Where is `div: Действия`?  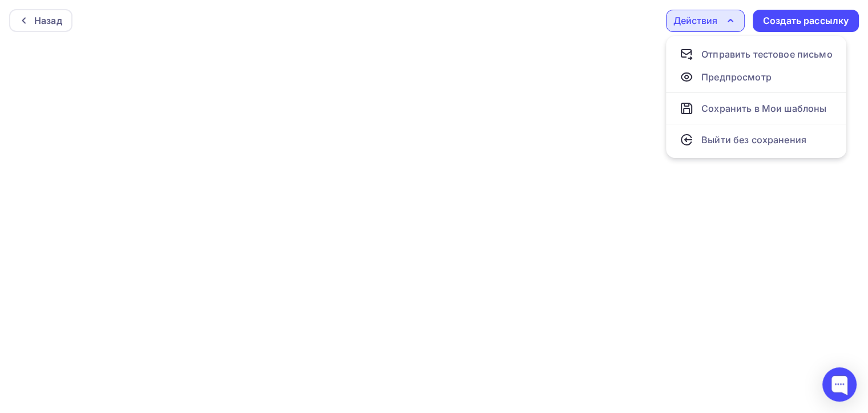
div: Действия is located at coordinates (695, 21).